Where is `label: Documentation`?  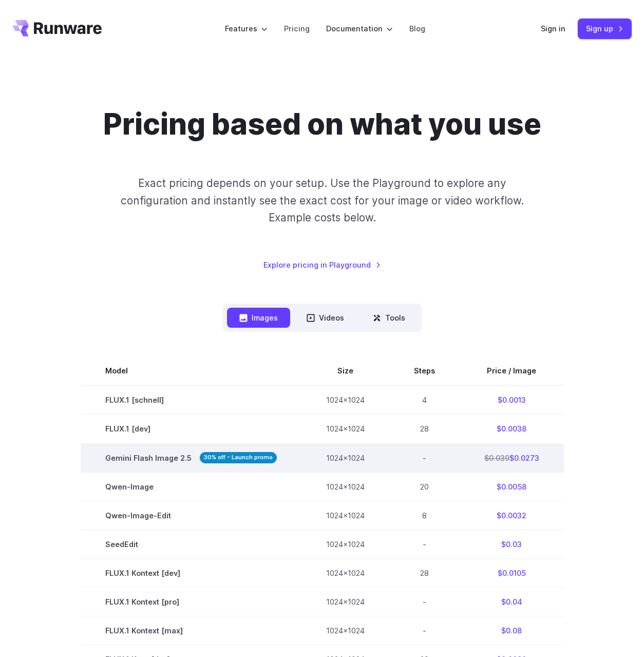
label: Documentation is located at coordinates (360, 28).